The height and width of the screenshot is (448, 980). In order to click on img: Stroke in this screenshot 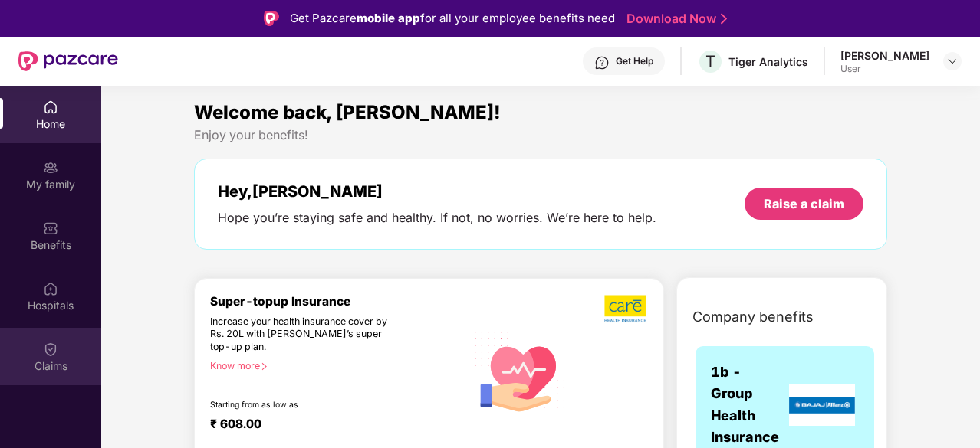, I will do `click(724, 19)`.